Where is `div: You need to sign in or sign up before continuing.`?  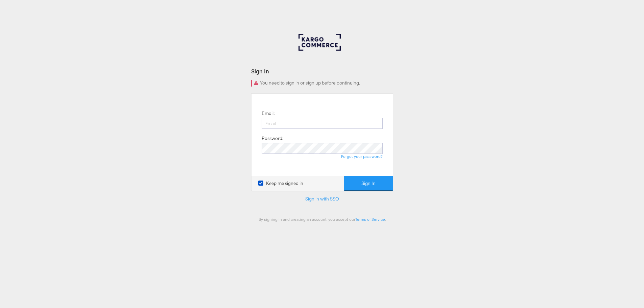
div: You need to sign in or sign up before continuing. is located at coordinates (322, 83).